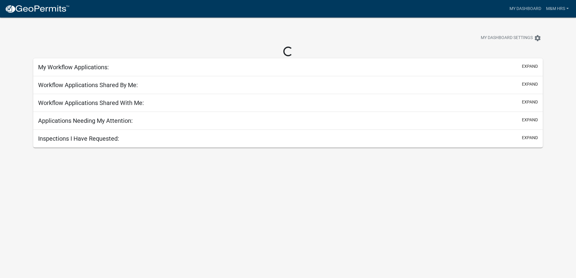 This screenshot has width=576, height=278. What do you see at coordinates (88, 85) in the screenshot?
I see `h5: Workflow Applications Shared By Me:` at bounding box center [88, 85].